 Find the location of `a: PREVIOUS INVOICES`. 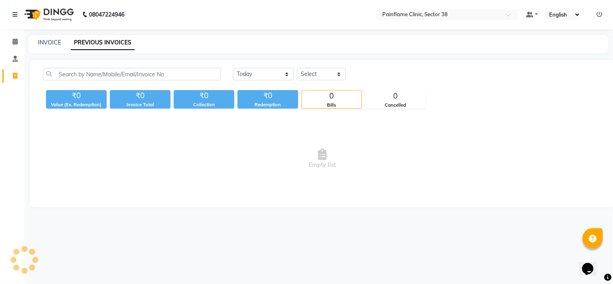

a: PREVIOUS INVOICES is located at coordinates (103, 43).